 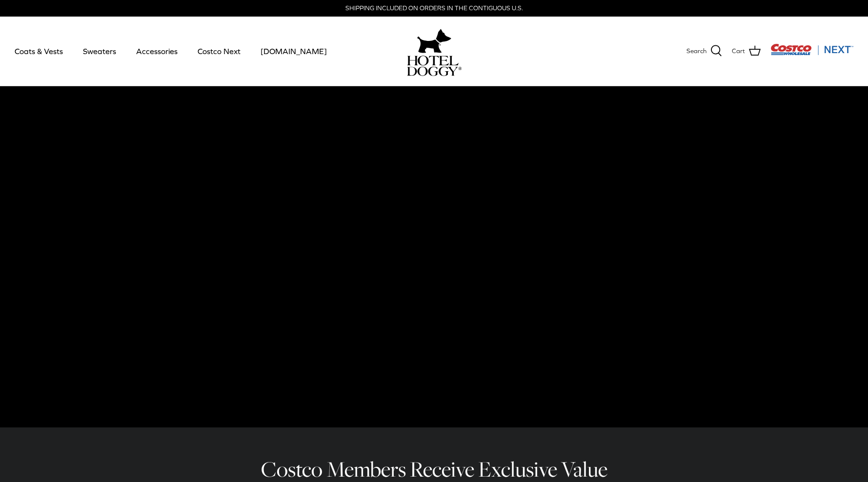 What do you see at coordinates (434, 41) in the screenshot?
I see `img: hoteldoggy.com` at bounding box center [434, 41].